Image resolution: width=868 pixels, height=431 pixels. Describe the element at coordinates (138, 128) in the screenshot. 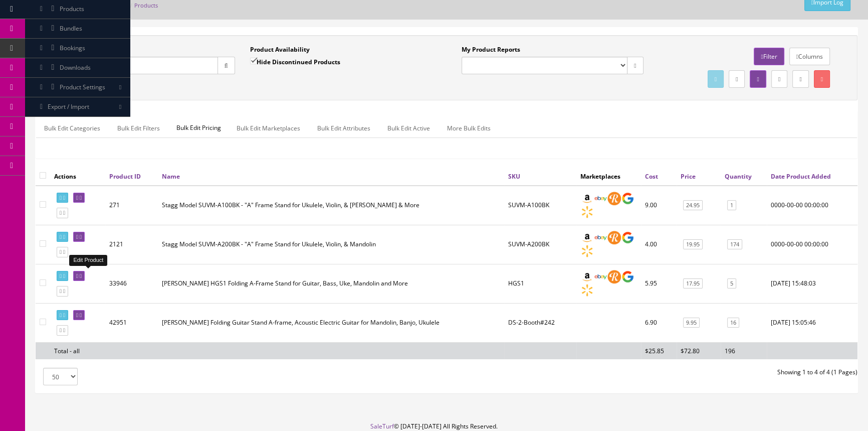

I see `a: Bulk Edit Filters` at that location.